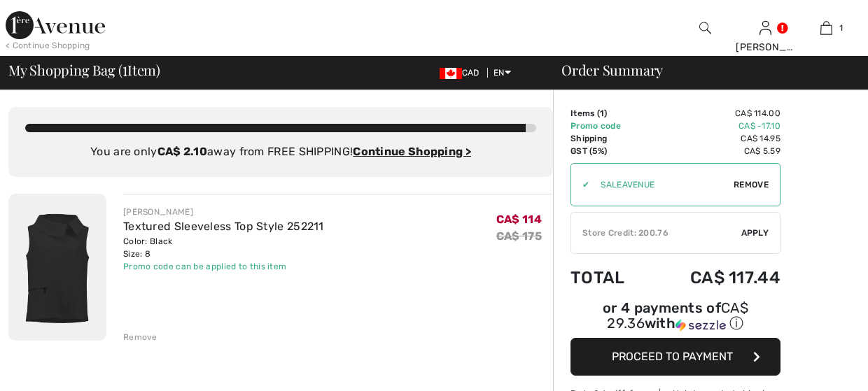  Describe the element at coordinates (826, 28) in the screenshot. I see `img: My Bag` at that location.